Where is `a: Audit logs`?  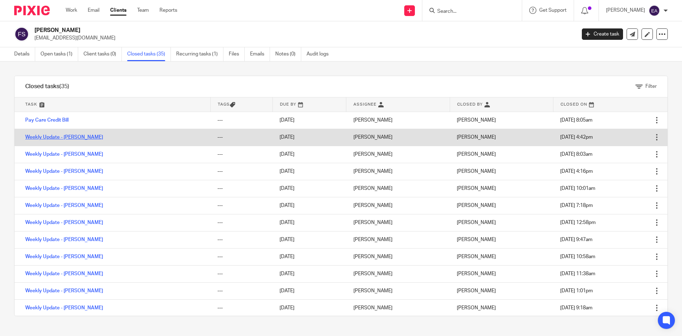 a: Audit logs is located at coordinates (320, 54).